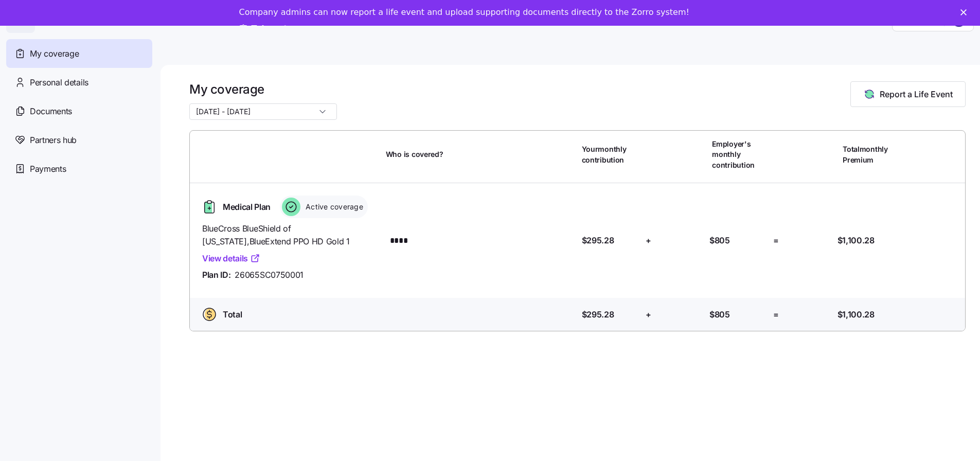  Describe the element at coordinates (610, 154) in the screenshot. I see `span: Your monthly contribution` at that location.